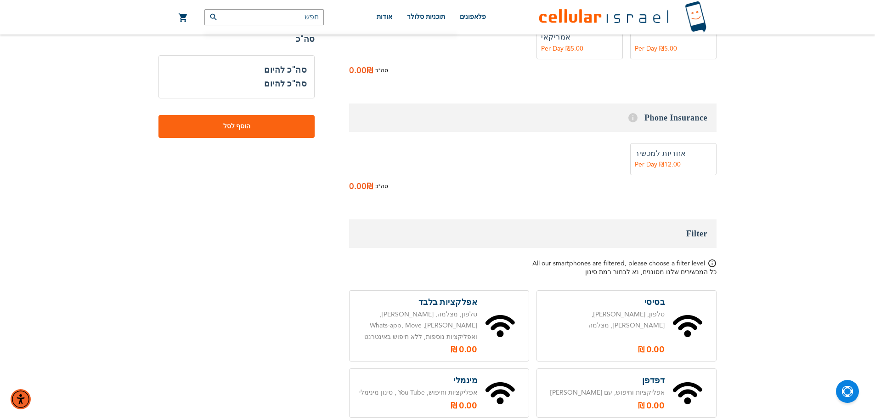  I want to click on strong: סה"כ, so click(237, 39).